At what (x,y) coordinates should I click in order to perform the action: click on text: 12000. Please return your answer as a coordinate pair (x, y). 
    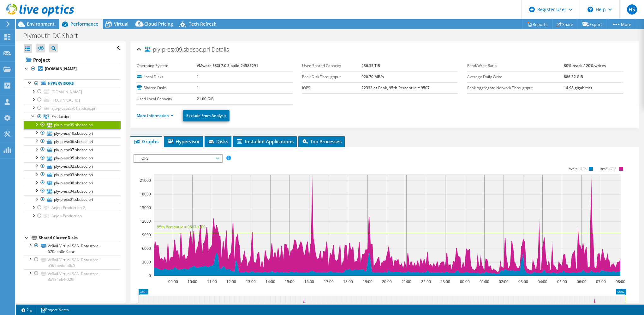
    Looking at the image, I should click on (145, 221).